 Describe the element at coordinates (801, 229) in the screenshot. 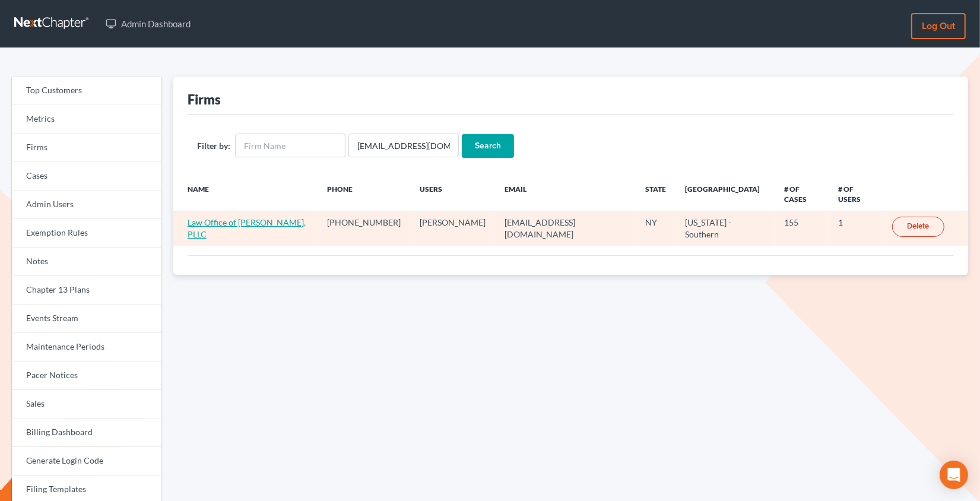

I see `td: 155` at that location.